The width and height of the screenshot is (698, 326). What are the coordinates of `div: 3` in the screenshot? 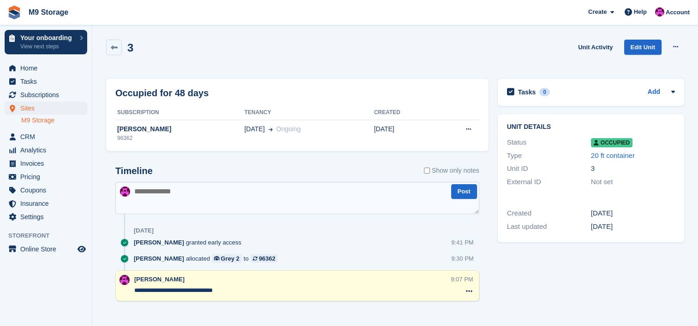 It's located at (633, 169).